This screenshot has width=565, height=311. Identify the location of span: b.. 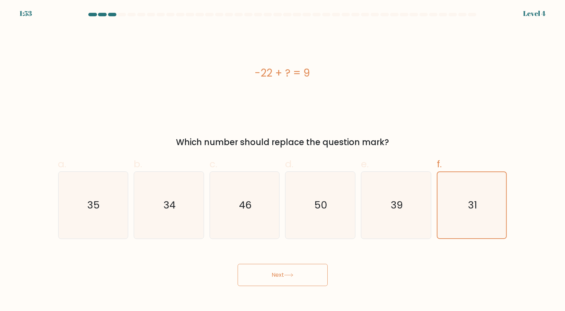
(138, 164).